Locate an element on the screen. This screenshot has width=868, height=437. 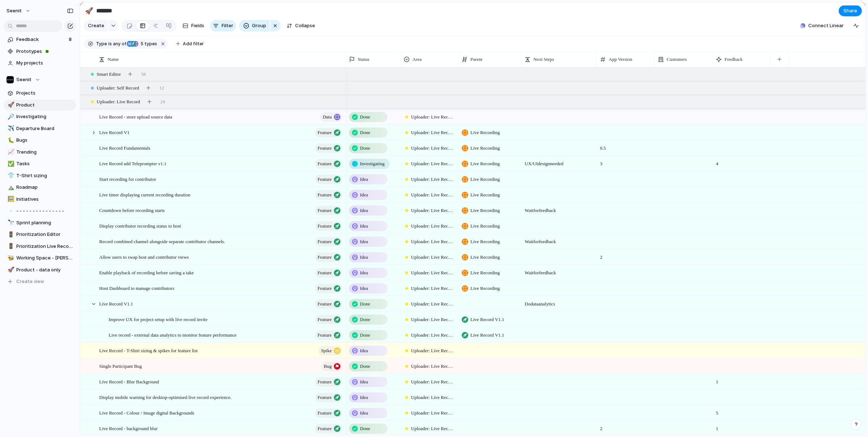
span: Customers is located at coordinates (677, 60).